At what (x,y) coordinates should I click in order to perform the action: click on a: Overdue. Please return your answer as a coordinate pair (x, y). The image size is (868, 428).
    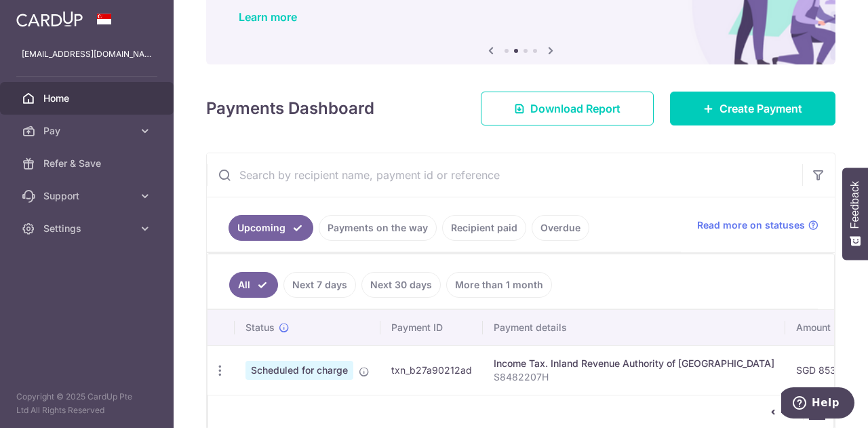
    Looking at the image, I should click on (560, 228).